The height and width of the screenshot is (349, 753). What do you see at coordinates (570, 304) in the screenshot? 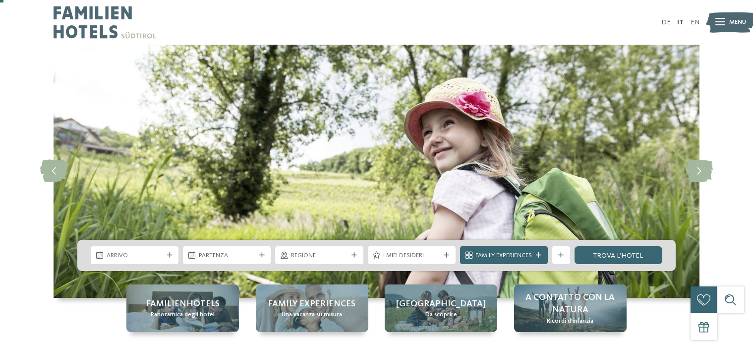
I see `span: A contatto con la natura` at bounding box center [570, 304].